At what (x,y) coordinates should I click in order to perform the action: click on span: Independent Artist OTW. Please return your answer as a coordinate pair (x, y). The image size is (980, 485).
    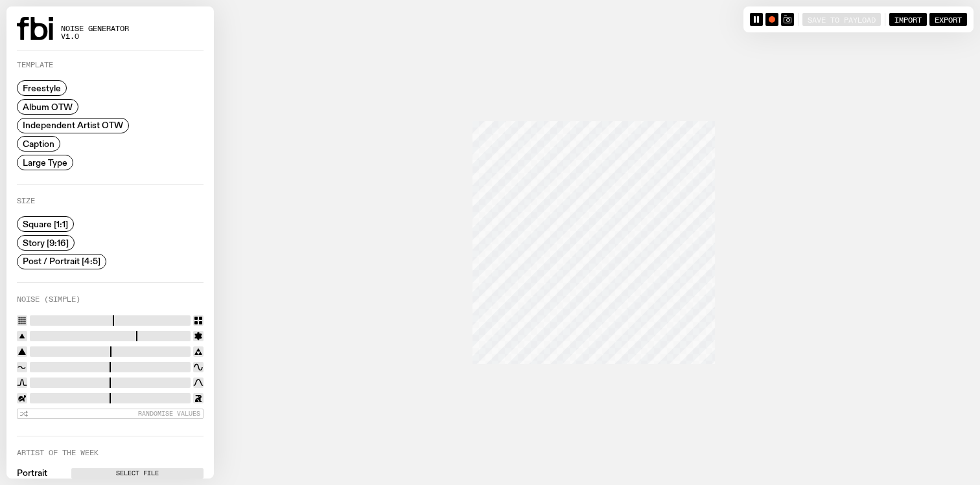
    Looking at the image, I should click on (73, 125).